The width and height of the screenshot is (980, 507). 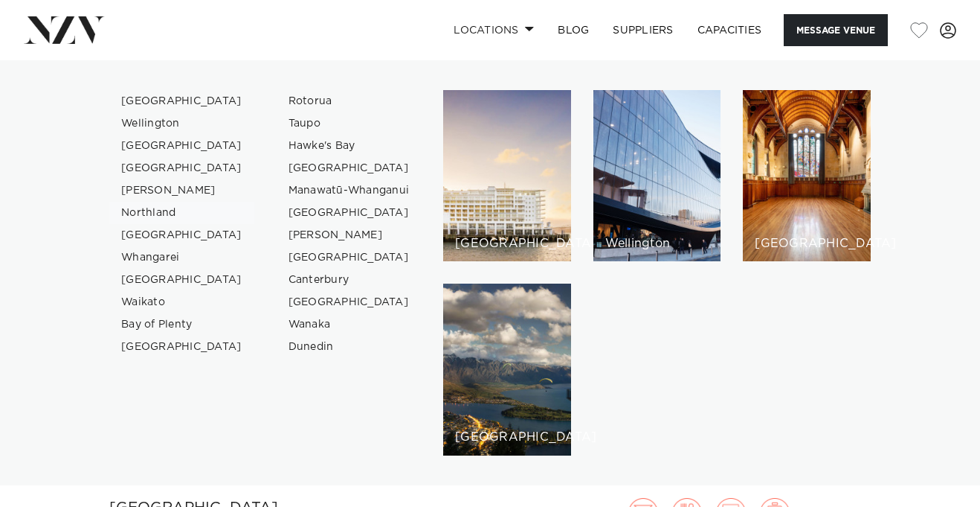 What do you see at coordinates (642, 29) in the screenshot?
I see `a: SUPPLIERS` at bounding box center [642, 29].